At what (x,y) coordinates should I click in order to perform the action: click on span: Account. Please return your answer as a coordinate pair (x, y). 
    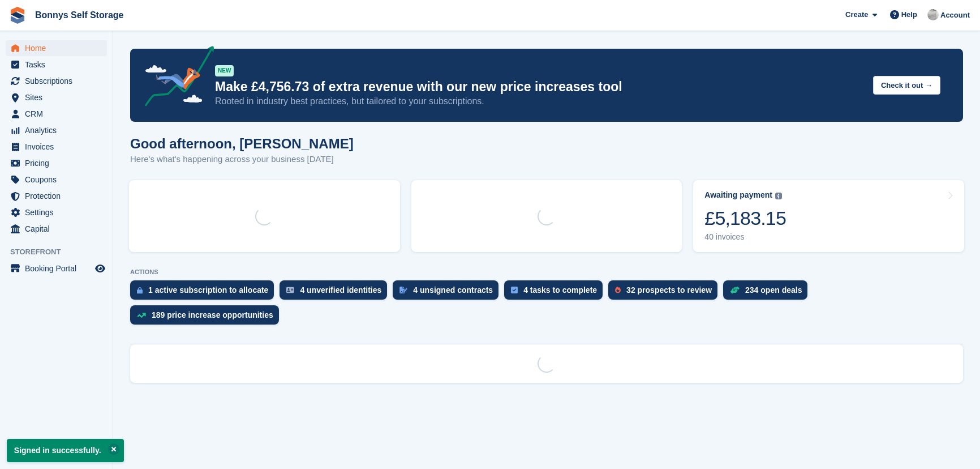
    Looking at the image, I should click on (955, 15).